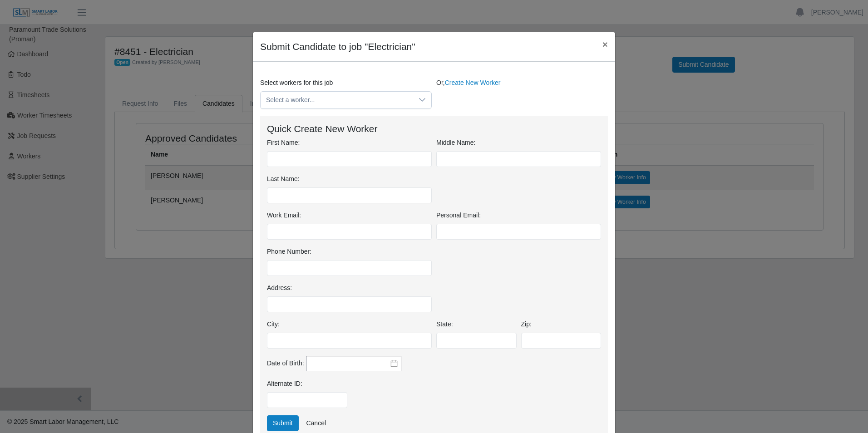 Image resolution: width=868 pixels, height=433 pixels. I want to click on div: Or,, so click(522, 94).